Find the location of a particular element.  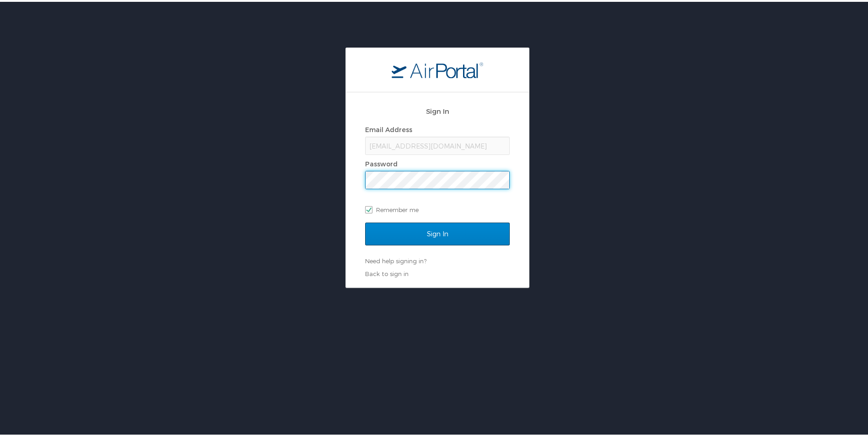

input: Sign In is located at coordinates (438, 232).